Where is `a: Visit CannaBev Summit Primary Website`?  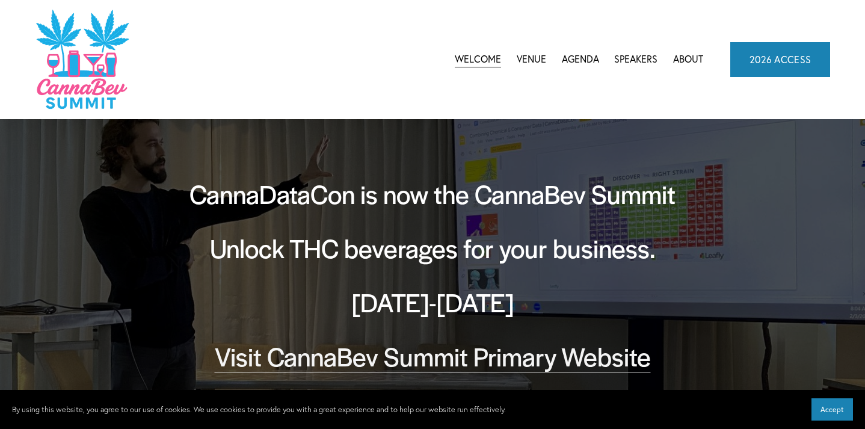
a: Visit CannaBev Summit Primary Website is located at coordinates (433, 356).